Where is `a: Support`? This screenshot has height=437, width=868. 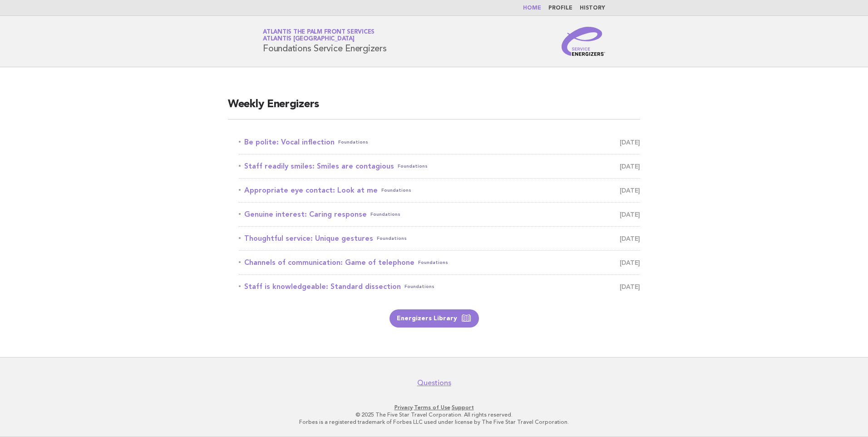 a: Support is located at coordinates (462, 408).